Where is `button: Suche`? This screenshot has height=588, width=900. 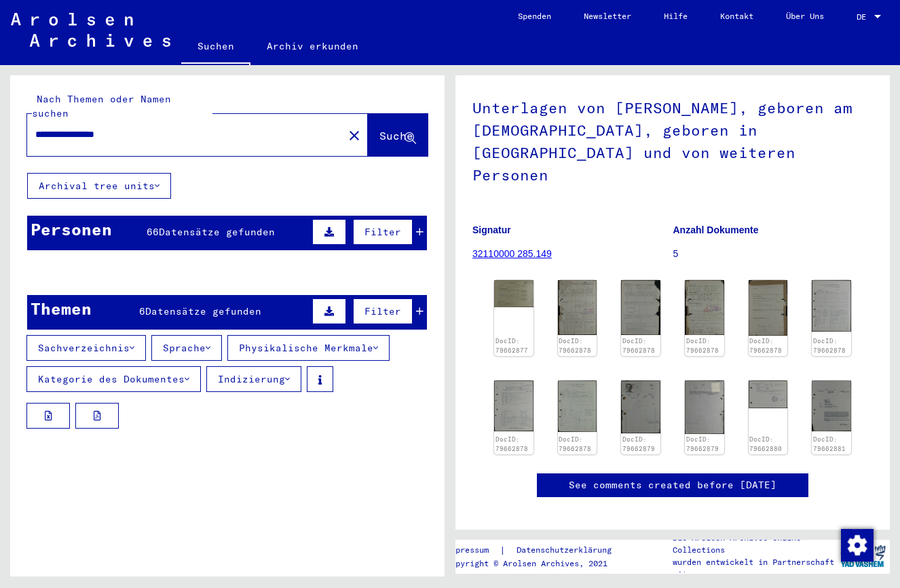 button: Suche is located at coordinates (398, 135).